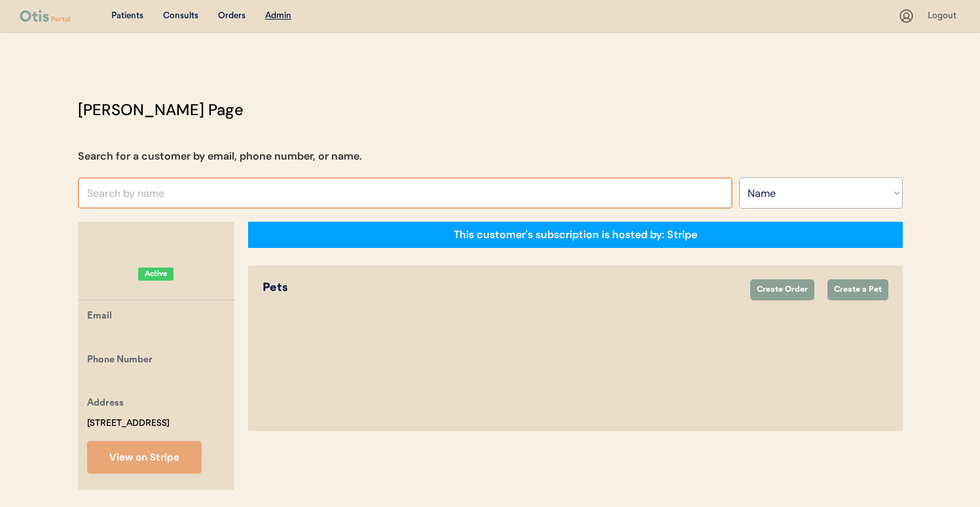 The width and height of the screenshot is (980, 507). What do you see at coordinates (782, 290) in the screenshot?
I see `button: Create Order` at bounding box center [782, 290].